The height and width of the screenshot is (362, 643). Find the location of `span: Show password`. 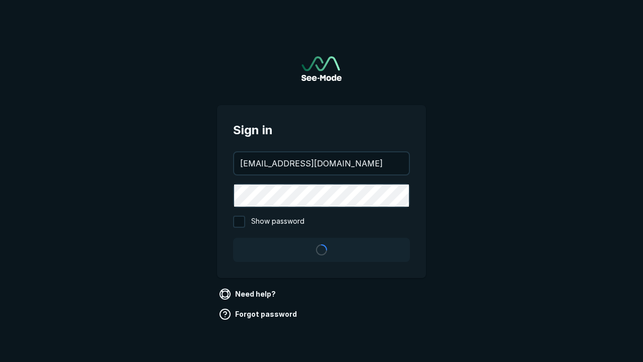

span: Show password is located at coordinates (278, 222).